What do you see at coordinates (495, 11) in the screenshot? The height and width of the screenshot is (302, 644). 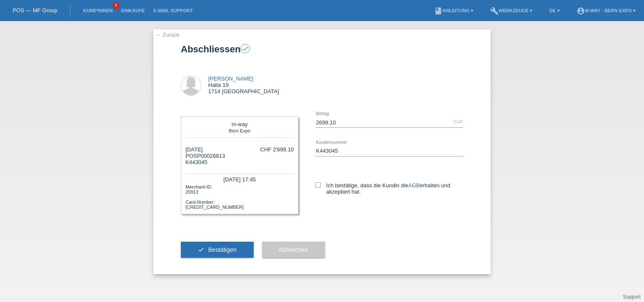 I see `i: build` at bounding box center [495, 11].